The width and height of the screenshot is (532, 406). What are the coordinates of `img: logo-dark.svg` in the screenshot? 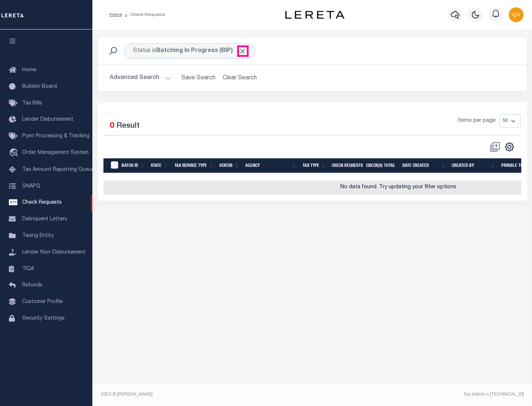 It's located at (315, 15).